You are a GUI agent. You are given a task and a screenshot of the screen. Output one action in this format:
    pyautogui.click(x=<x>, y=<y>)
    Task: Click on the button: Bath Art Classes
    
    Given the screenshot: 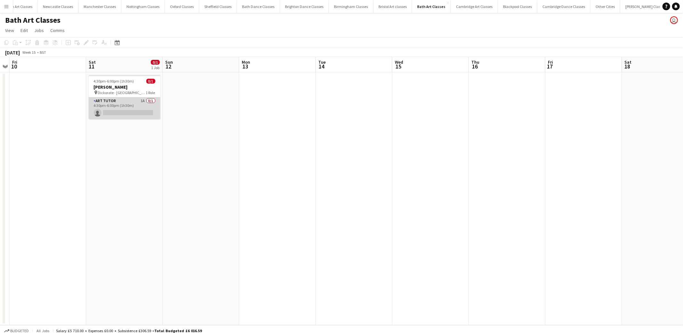 What is the action you would take?
    pyautogui.click(x=431, y=6)
    